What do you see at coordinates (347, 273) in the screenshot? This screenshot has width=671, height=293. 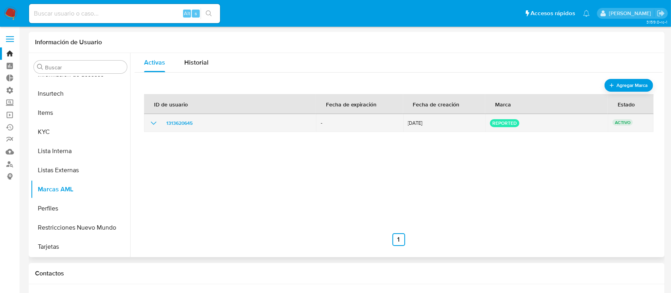 I see `h1: Contactos` at bounding box center [347, 273].